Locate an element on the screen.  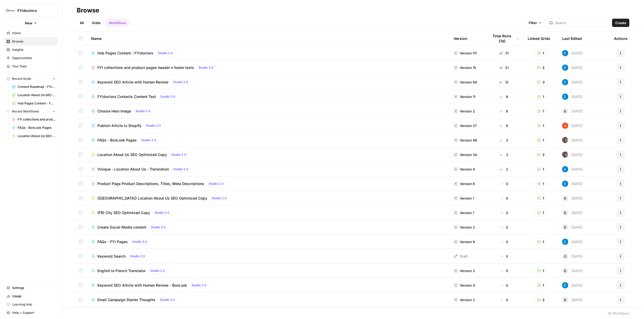
div: Version 4 is located at coordinates (464, 169).